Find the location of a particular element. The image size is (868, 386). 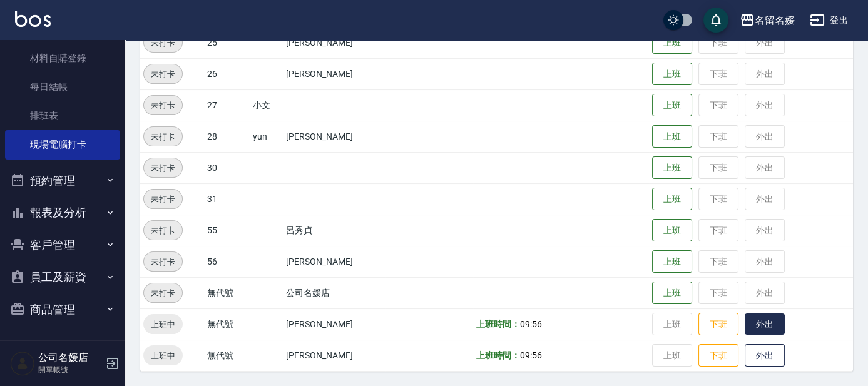

a: 現場電腦打卡 is located at coordinates (62, 145).